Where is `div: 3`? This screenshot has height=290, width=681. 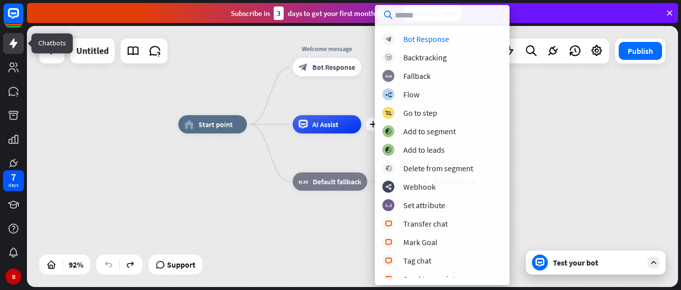
div: 3 is located at coordinates (279, 13).